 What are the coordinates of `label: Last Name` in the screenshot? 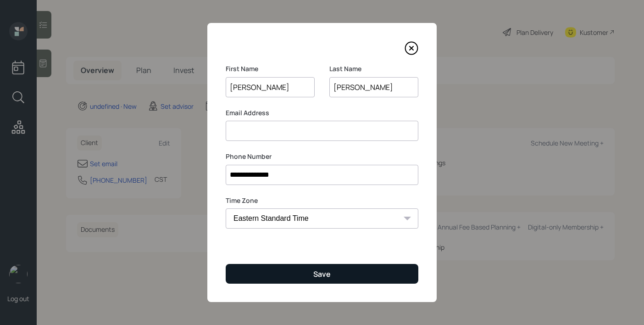 It's located at (374, 69).